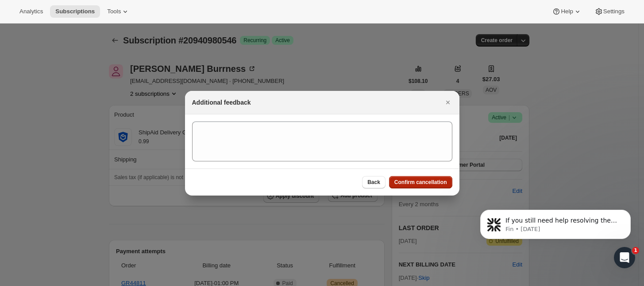 The height and width of the screenshot is (286, 644). What do you see at coordinates (421, 182) in the screenshot?
I see `button: Confirm cancellation` at bounding box center [421, 182].